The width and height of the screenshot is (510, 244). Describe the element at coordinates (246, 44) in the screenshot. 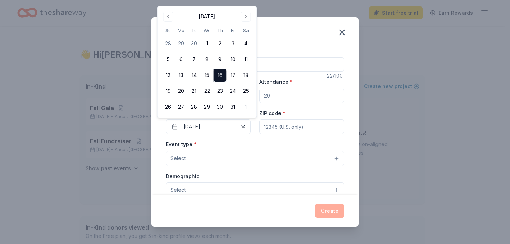

I see `button: 4` at that location.